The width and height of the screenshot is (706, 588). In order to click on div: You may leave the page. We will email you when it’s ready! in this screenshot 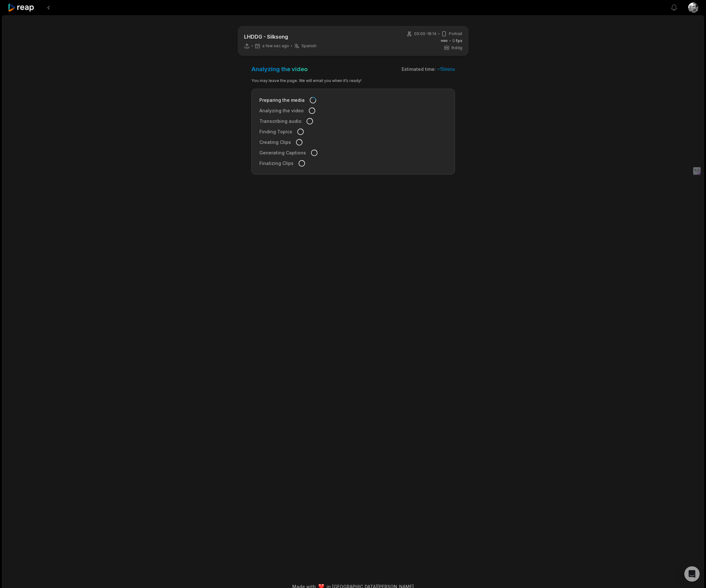, I will do `click(353, 81)`.